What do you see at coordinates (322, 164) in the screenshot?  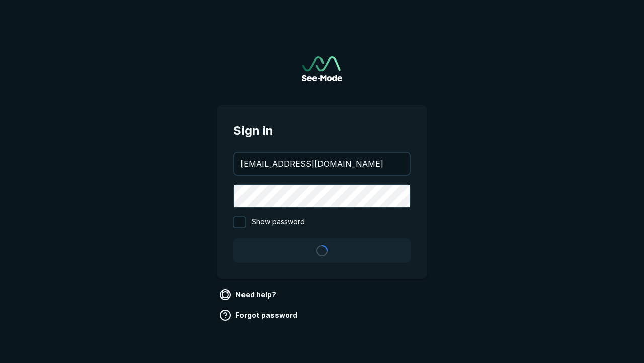 I see `input: your@email.com` at bounding box center [322, 164].